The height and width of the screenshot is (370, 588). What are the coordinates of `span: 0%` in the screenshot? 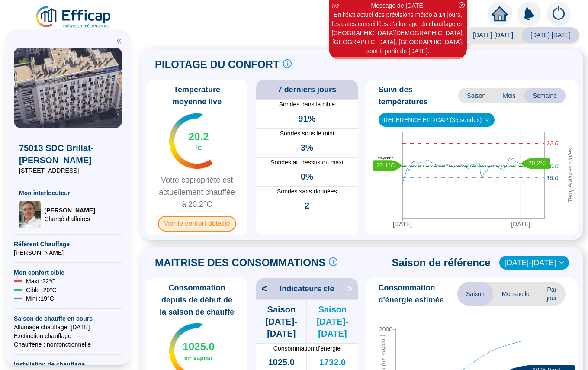 It's located at (307, 176).